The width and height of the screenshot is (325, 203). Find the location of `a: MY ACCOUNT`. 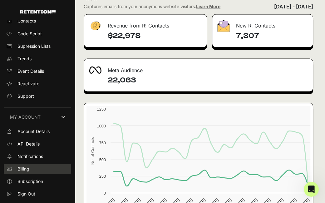

a: MY ACCOUNT is located at coordinates (37, 116).